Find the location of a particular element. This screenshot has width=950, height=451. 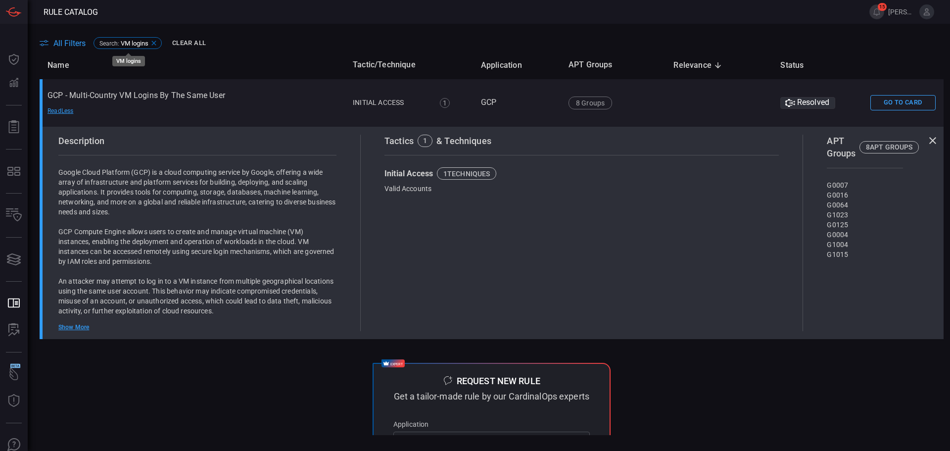

span: Relevance is located at coordinates (698, 65).